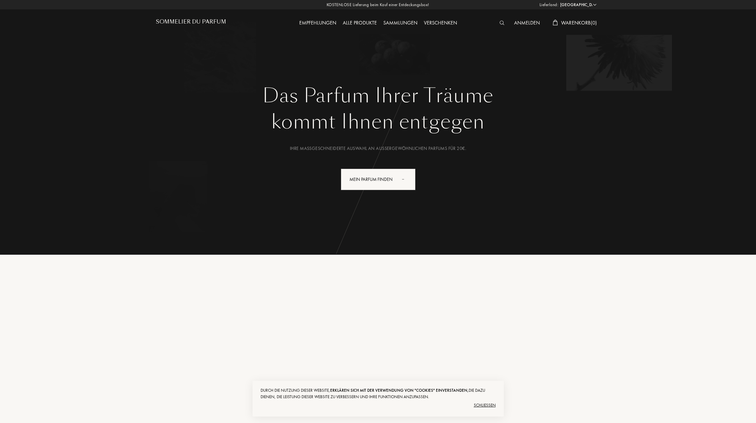  Describe the element at coordinates (502, 23) in the screenshot. I see `img: search_icn_white.svg` at that location.